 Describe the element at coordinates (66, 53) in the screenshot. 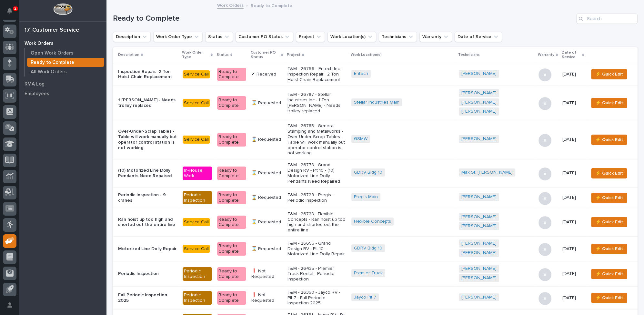

I see `a: Open Work Orders` at that location.